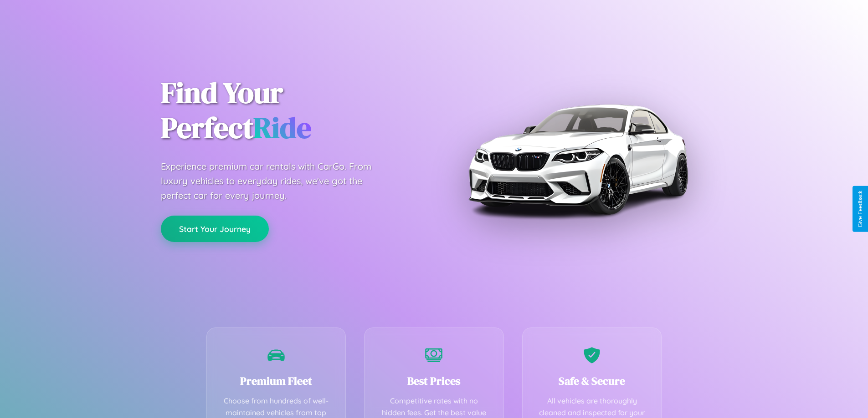 Image resolution: width=868 pixels, height=418 pixels. I want to click on div: Give Feedback, so click(860, 209).